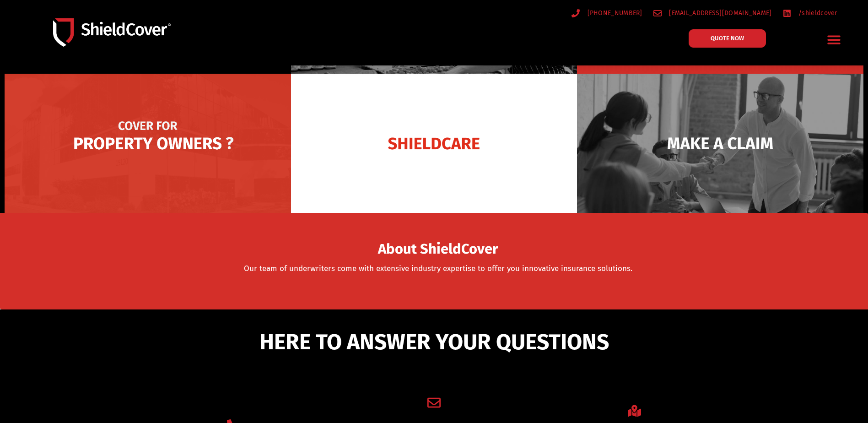 This screenshot has height=423, width=868. What do you see at coordinates (434, 342) in the screenshot?
I see `h5: HERE TO ANSWER YOUR QUESTIONS` at bounding box center [434, 342].